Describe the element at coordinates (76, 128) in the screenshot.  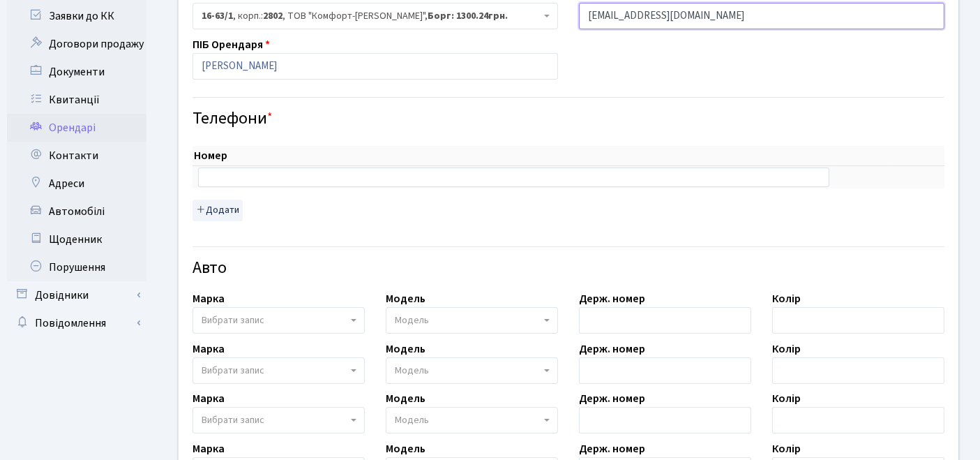
I see `a: Орендарі` at that location.